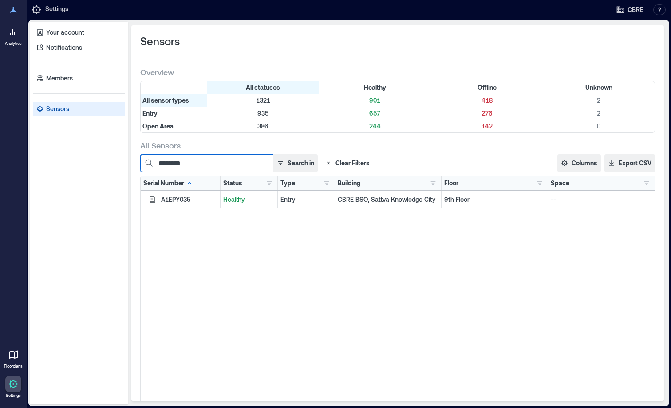 The image size is (671, 408). I want to click on a: Sensors, so click(79, 109).